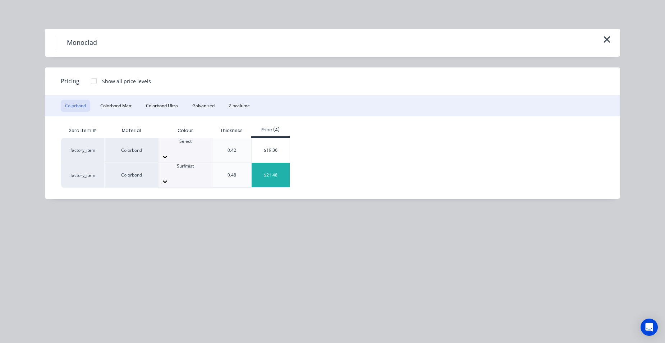 The height and width of the screenshot is (343, 665). I want to click on span: Pricing, so click(70, 81).